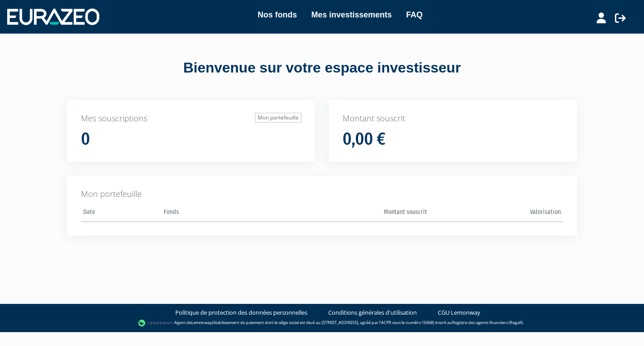  I want to click on div: Bienvenue sur votre espace investisseur, so click(322, 68).